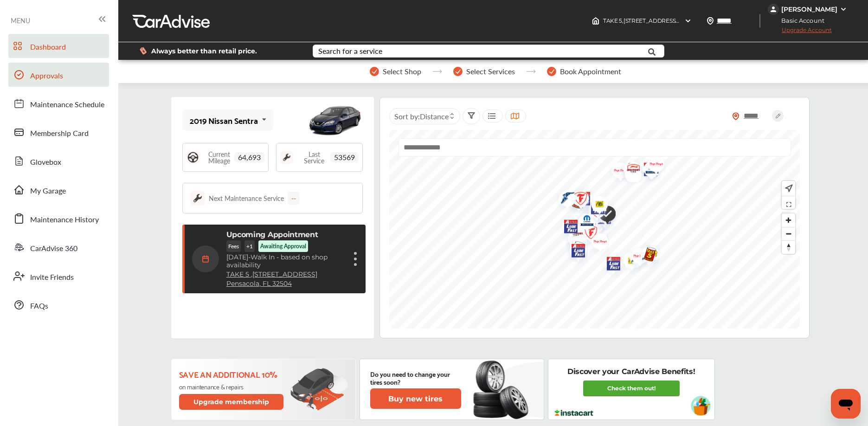 The height and width of the screenshot is (426, 868). Describe the element at coordinates (335, 121) in the screenshot. I see `img: mobile_12999_st0640_046.jpg` at that location.